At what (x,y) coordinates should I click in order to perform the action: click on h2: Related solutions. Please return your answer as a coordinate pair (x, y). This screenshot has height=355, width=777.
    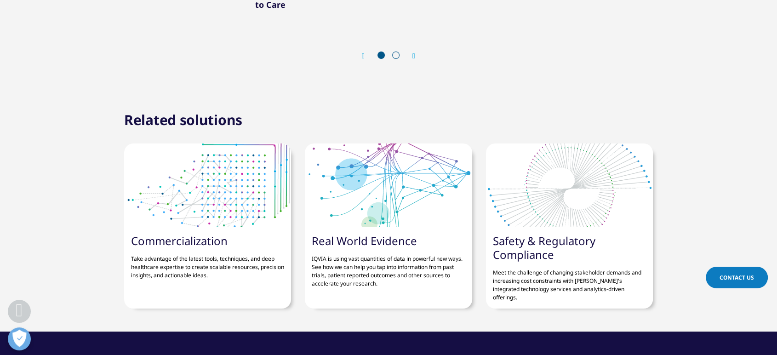
    Looking at the image, I should click on (183, 120).